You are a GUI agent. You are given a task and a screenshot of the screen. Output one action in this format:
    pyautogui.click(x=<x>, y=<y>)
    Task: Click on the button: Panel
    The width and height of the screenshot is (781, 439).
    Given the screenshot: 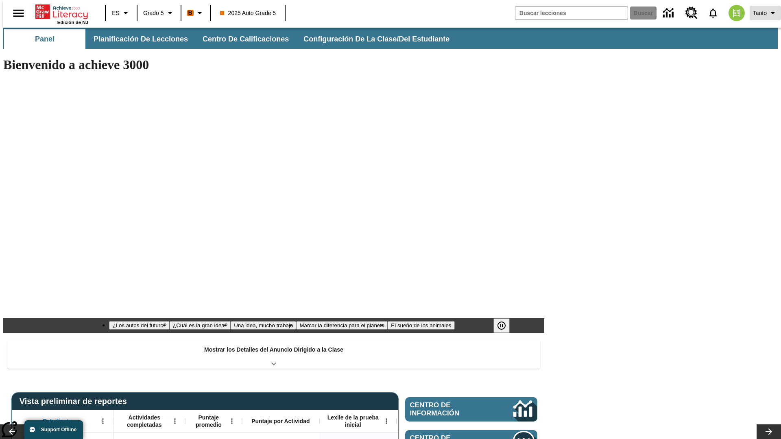 What is the action you would take?
    pyautogui.click(x=45, y=39)
    